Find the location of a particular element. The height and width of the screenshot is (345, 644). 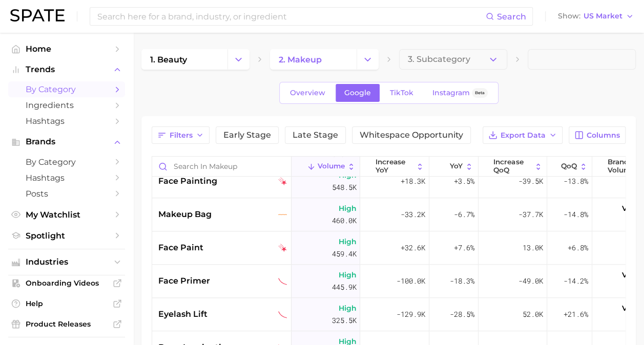

span: Instagram is located at coordinates (450, 93).